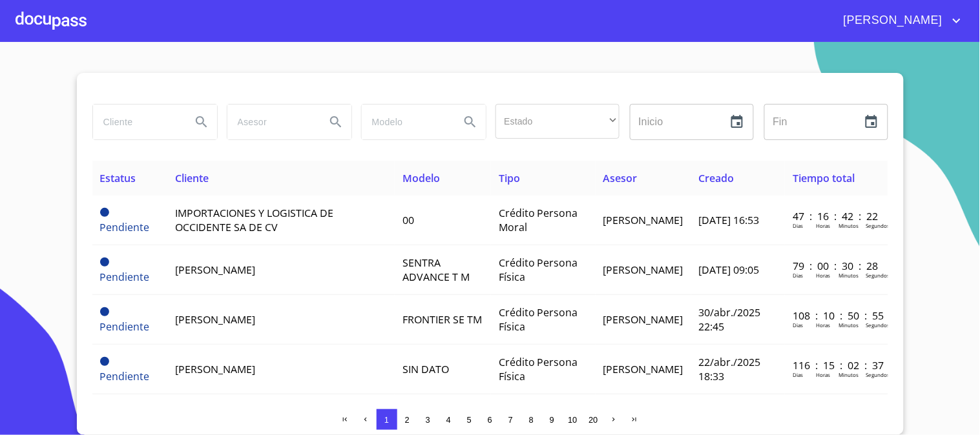  Describe the element at coordinates (553, 419) in the screenshot. I see `button: 9` at that location.